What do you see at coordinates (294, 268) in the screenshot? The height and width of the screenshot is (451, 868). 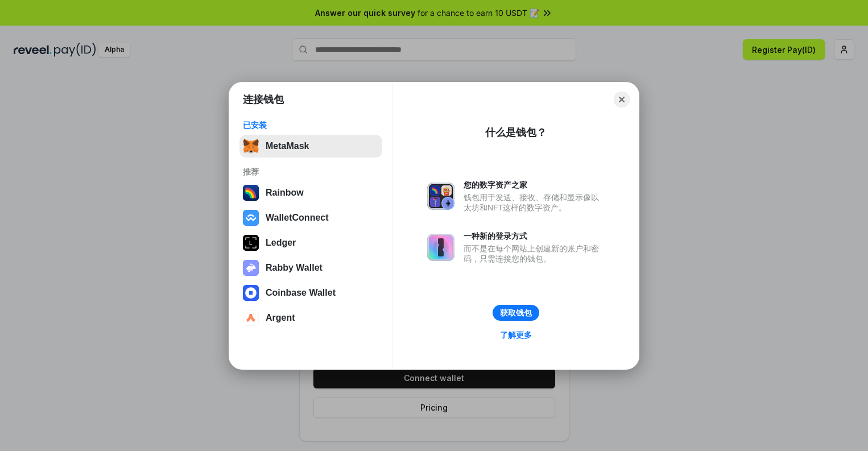 I see `div: Rabby Wallet` at bounding box center [294, 268].